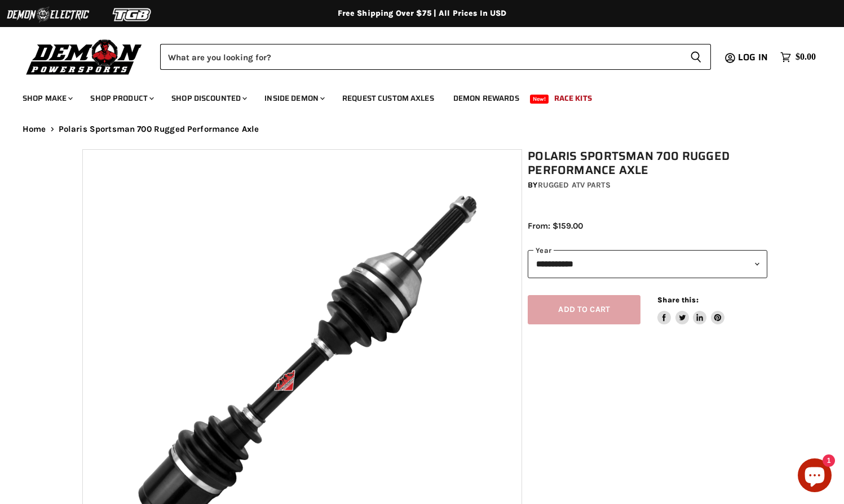 The image size is (844, 504). Describe the element at coordinates (798, 57) in the screenshot. I see `a: $0.00` at that location.